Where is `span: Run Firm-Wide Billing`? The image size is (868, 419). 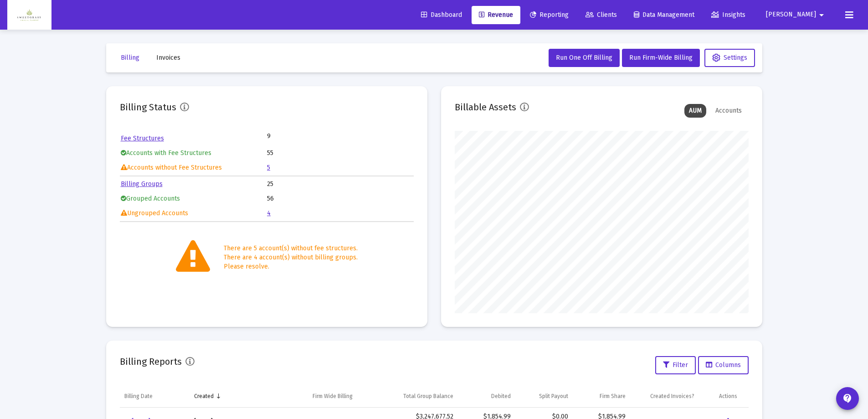 span: Run Firm-Wide Billing is located at coordinates (661, 58).